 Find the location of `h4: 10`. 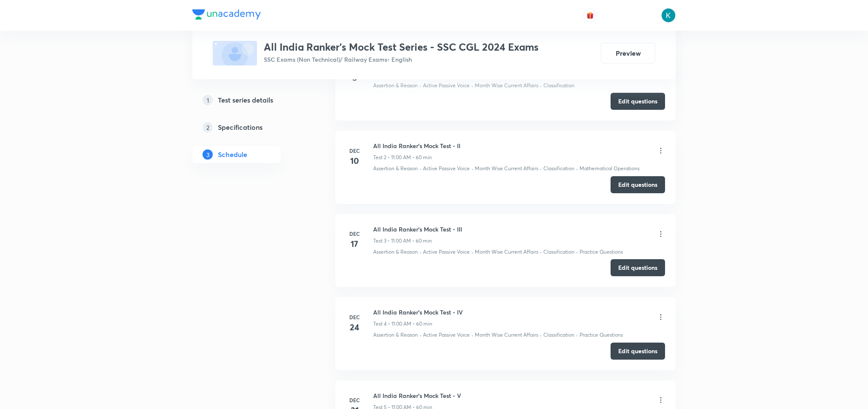

h4: 10 is located at coordinates (354, 161).